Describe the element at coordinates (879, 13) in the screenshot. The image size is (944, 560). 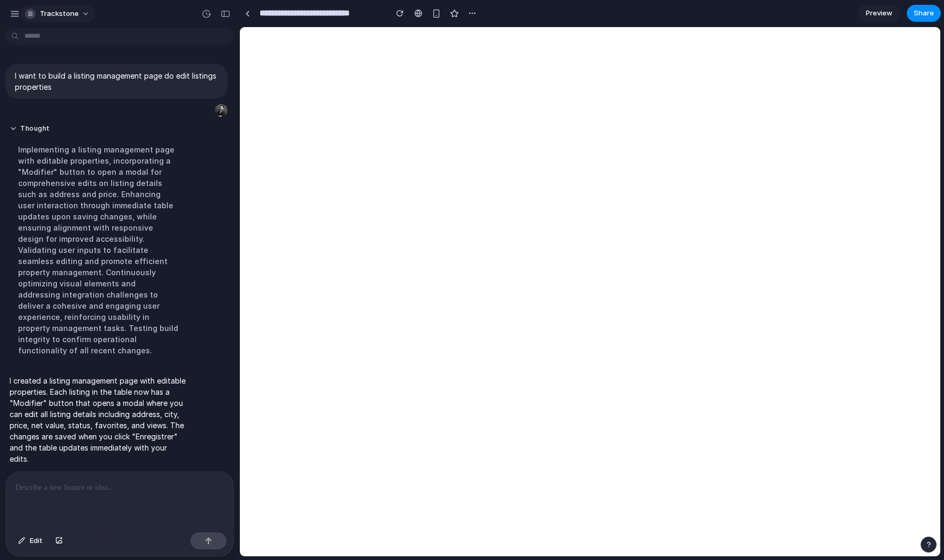
I see `a: Preview` at that location.